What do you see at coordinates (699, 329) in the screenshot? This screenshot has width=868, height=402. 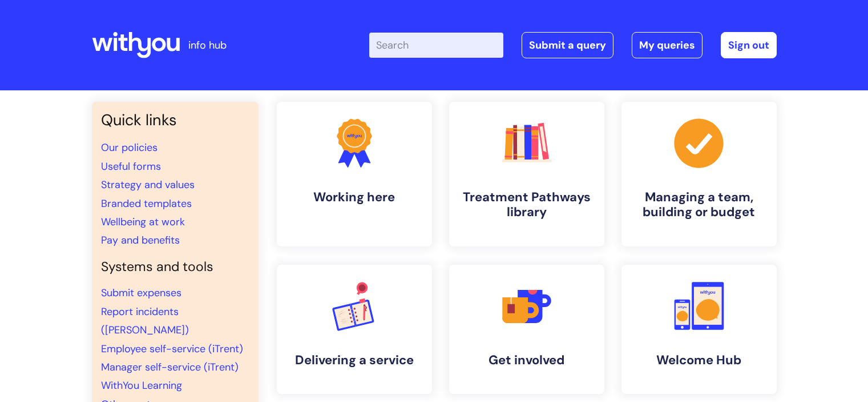 I see `a: Welcome Hub` at bounding box center [699, 329].